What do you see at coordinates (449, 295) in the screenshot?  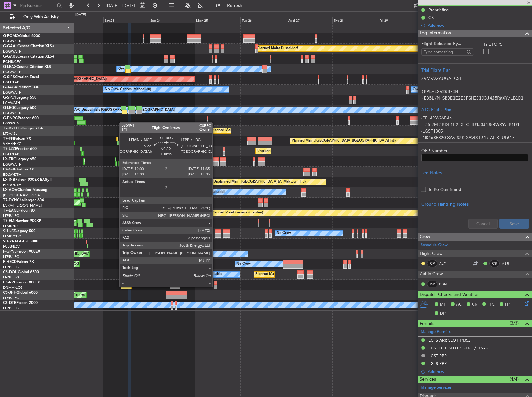 I see `span: Dispatch Checks and Weather` at bounding box center [449, 295].